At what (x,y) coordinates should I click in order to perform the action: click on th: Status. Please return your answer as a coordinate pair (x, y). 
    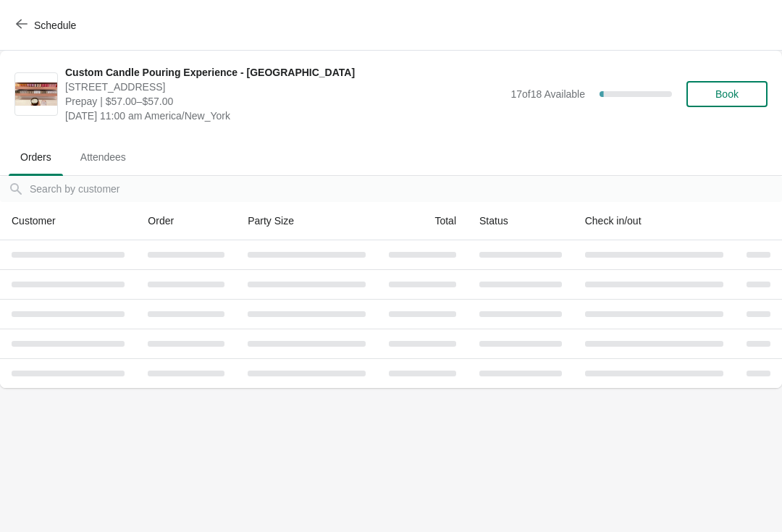
    Looking at the image, I should click on (520, 221).